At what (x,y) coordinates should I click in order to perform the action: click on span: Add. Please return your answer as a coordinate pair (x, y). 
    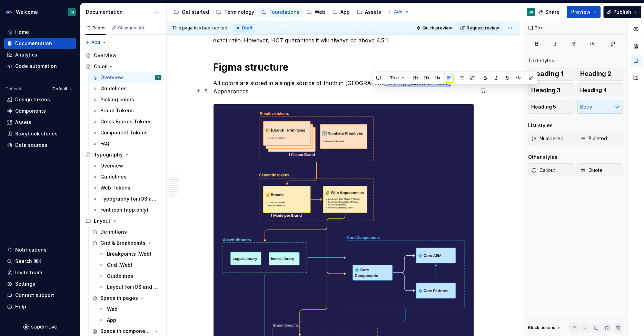
    Looking at the image, I should click on (95, 42).